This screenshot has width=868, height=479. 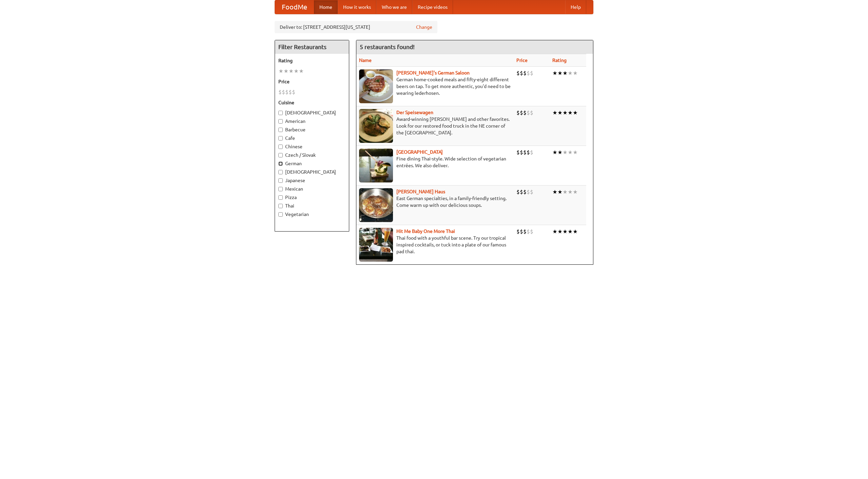 I want to click on a: How it works, so click(x=357, y=7).